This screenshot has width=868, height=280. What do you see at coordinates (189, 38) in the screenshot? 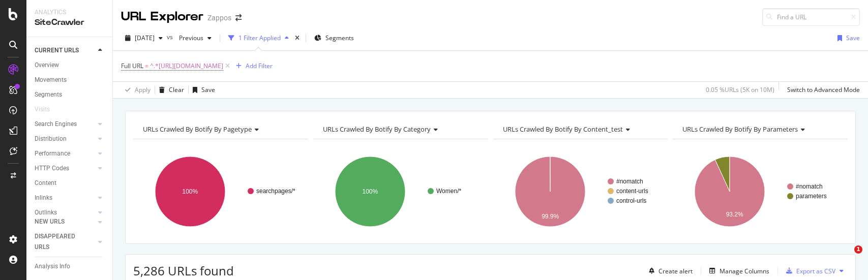
I see `span: Previous` at bounding box center [189, 38].